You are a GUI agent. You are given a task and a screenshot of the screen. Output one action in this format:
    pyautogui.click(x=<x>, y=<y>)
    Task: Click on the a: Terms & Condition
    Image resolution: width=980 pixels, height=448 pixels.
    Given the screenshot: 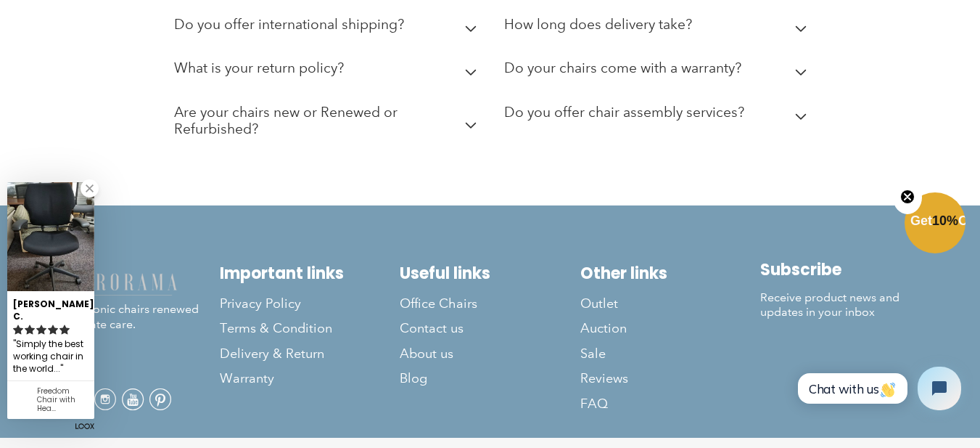 What is the action you would take?
    pyautogui.click(x=310, y=328)
    